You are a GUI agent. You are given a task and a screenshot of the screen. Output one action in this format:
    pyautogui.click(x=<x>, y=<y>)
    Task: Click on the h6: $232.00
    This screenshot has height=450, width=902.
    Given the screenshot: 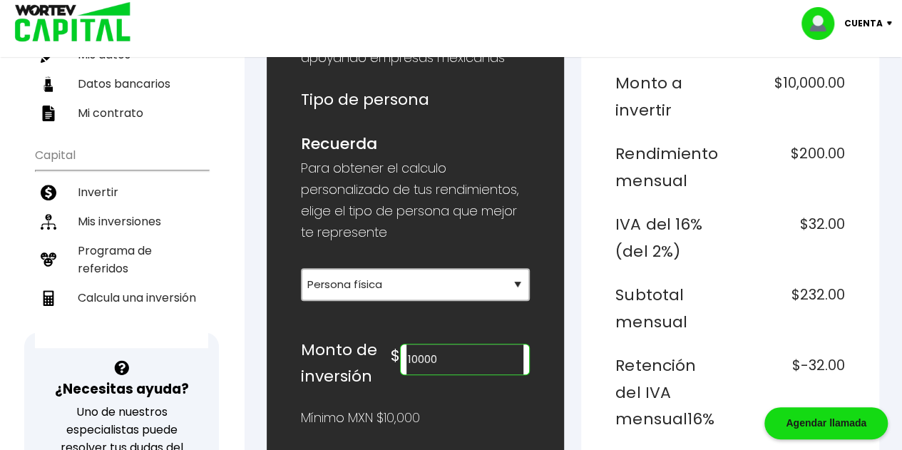 What is the action you would take?
    pyautogui.click(x=790, y=308)
    